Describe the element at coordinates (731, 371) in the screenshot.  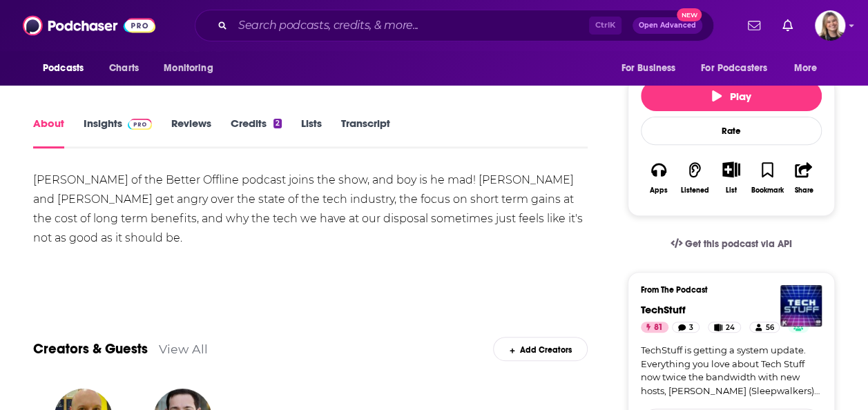
I see `a: TechStuff is getting a system update. Everything you love about Tech Stuff now twice the bandwidt...` at that location.